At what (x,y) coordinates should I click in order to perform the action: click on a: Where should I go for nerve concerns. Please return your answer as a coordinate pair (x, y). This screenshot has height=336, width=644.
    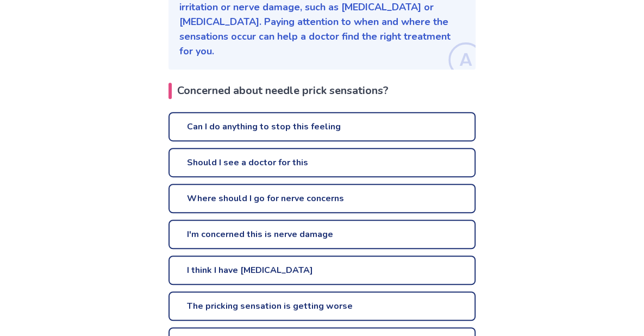
    Looking at the image, I should click on (322, 199).